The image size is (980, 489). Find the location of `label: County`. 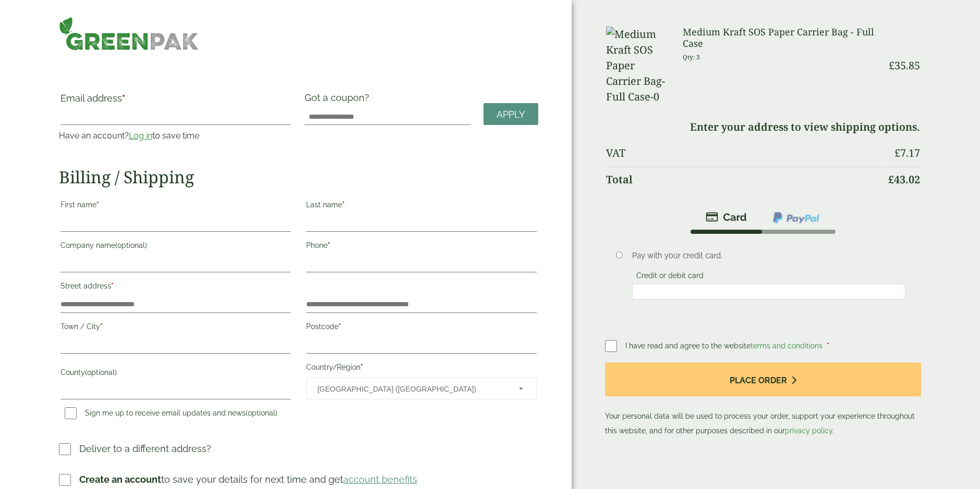

label: County is located at coordinates (176, 374).